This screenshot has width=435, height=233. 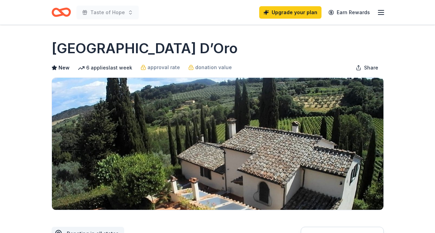 What do you see at coordinates (164, 67) in the screenshot?
I see `span: approval rate` at bounding box center [164, 67].